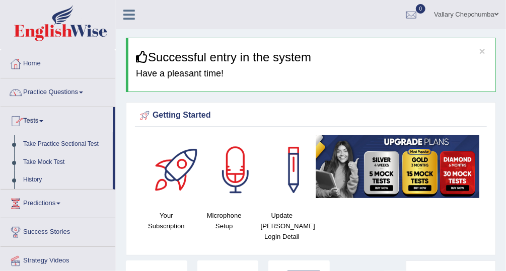 The width and height of the screenshot is (506, 271). What do you see at coordinates (65, 163) in the screenshot?
I see `a: Take Mock Test` at bounding box center [65, 163].